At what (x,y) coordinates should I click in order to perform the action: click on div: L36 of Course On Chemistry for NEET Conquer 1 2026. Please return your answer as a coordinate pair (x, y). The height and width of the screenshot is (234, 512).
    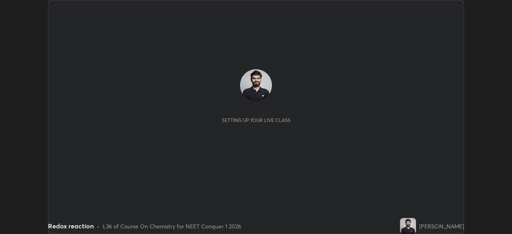
    Looking at the image, I should click on (172, 226).